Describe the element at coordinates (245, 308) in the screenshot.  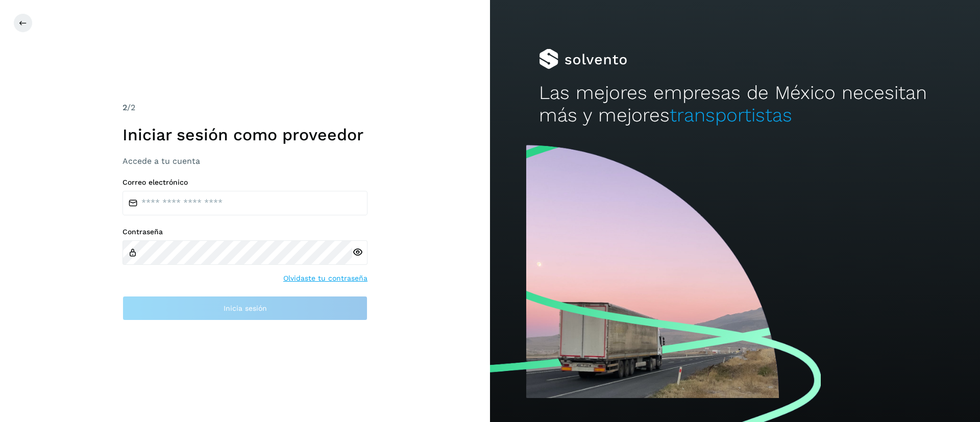
I see `span: Inicia sesión` at that location.